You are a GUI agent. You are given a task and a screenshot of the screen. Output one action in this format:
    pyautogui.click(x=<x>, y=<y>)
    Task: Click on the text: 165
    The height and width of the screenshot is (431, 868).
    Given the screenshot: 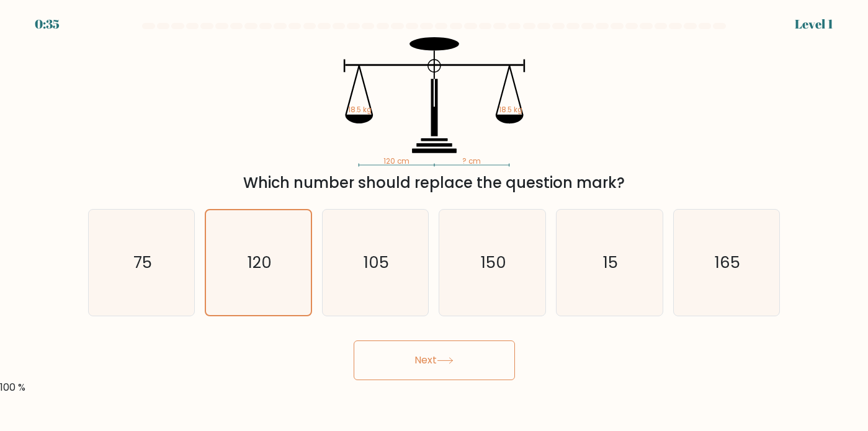 What is the action you would take?
    pyautogui.click(x=727, y=262)
    